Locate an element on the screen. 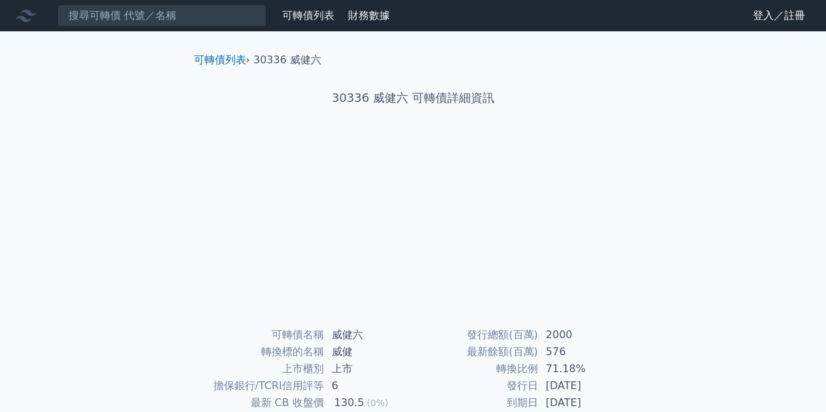 This screenshot has width=826, height=412. td: 威健六 is located at coordinates (368, 335).